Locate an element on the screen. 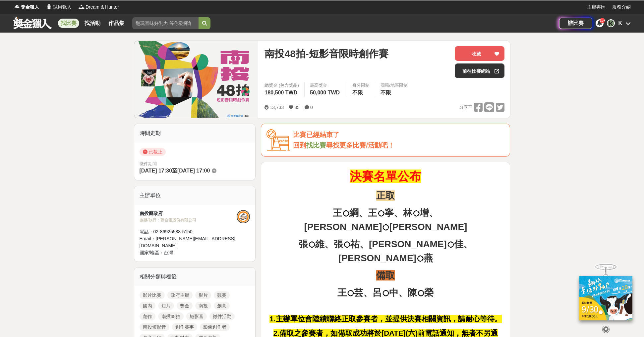  span: 台灣 is located at coordinates (169, 253).